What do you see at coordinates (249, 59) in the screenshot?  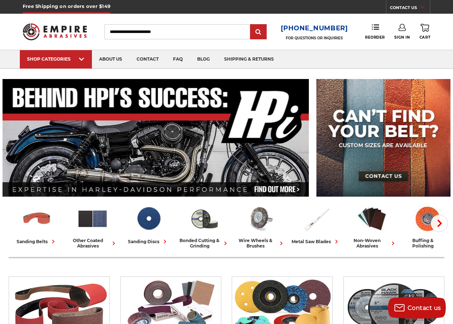 I see `a: shipping & returns` at bounding box center [249, 59].